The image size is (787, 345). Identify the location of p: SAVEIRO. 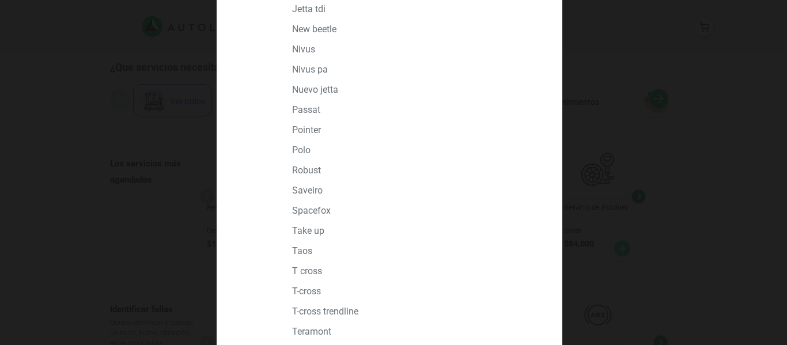
(415, 190).